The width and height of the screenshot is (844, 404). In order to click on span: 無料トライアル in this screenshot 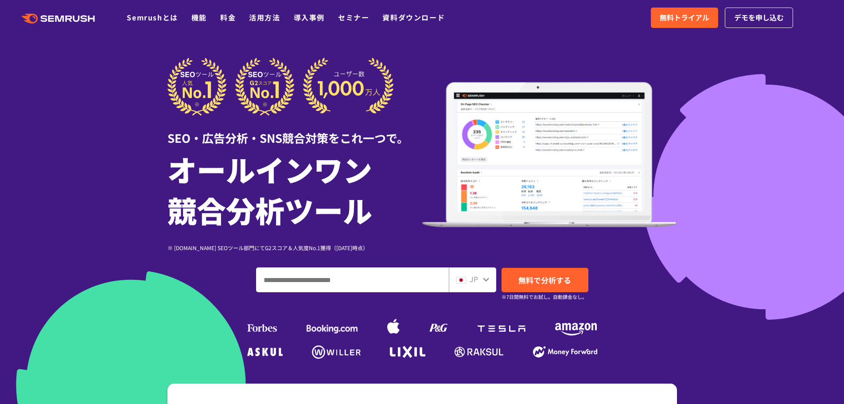, I will do `click(685, 18)`.